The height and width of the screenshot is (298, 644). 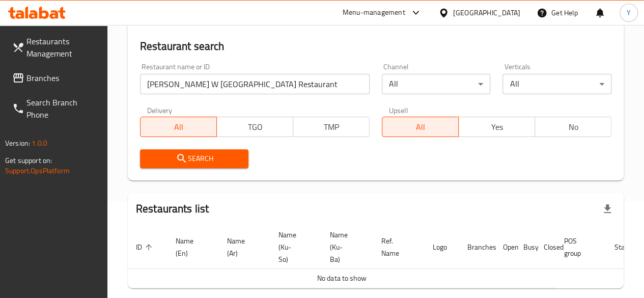 What do you see at coordinates (62, 78) in the screenshot?
I see `span: Branches` at bounding box center [62, 78].